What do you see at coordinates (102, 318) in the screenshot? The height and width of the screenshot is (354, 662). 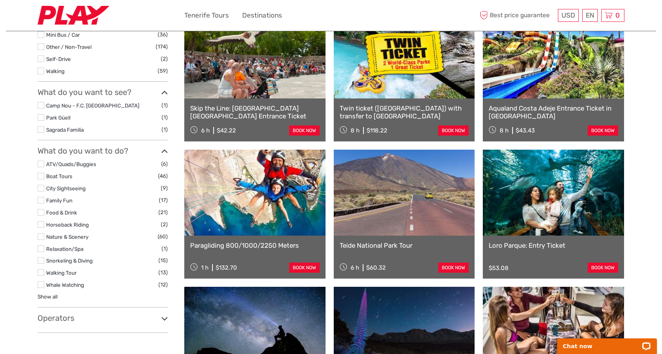 I see `h3: Operators` at bounding box center [102, 318].